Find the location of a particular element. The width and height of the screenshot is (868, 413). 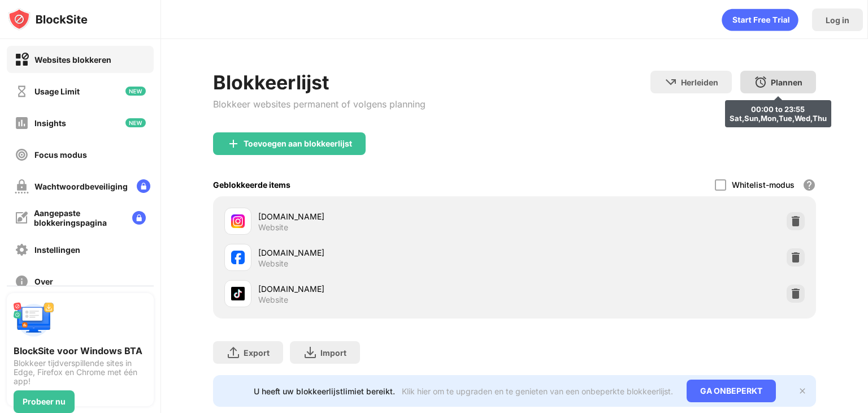

div: Export is located at coordinates (257, 352).